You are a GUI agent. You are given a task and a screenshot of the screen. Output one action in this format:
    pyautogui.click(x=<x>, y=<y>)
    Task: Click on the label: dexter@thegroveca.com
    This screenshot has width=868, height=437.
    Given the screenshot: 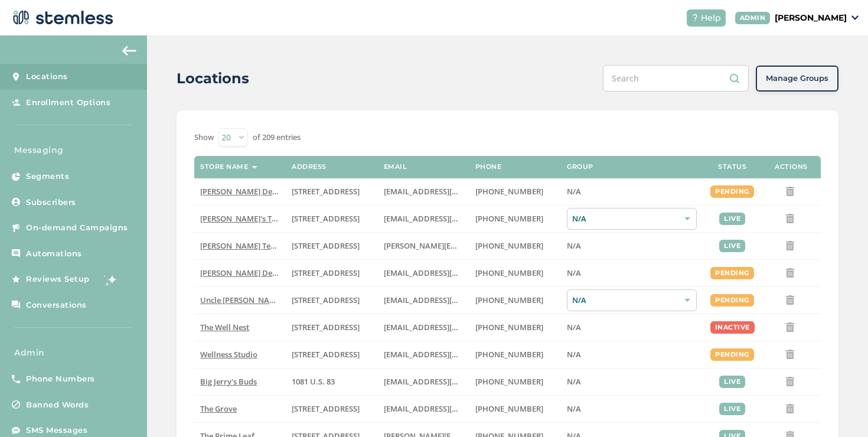 What is the action you would take?
    pyautogui.click(x=424, y=409)
    